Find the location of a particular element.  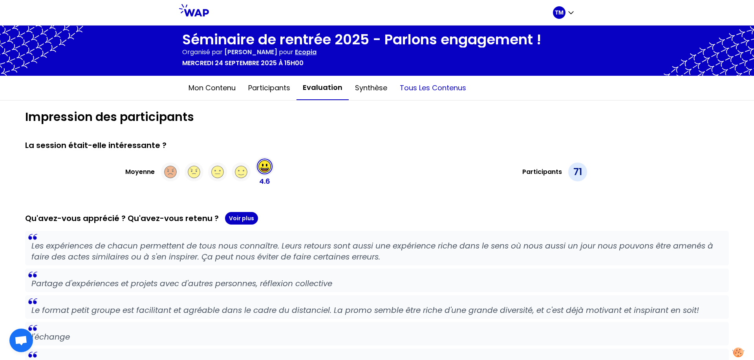

p: 4.6 is located at coordinates (265, 181).